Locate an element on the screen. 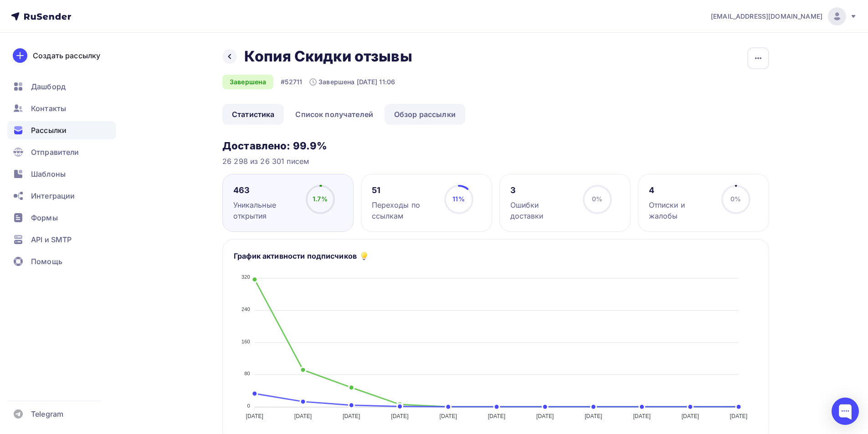  a: Рассылки is located at coordinates (62, 130).